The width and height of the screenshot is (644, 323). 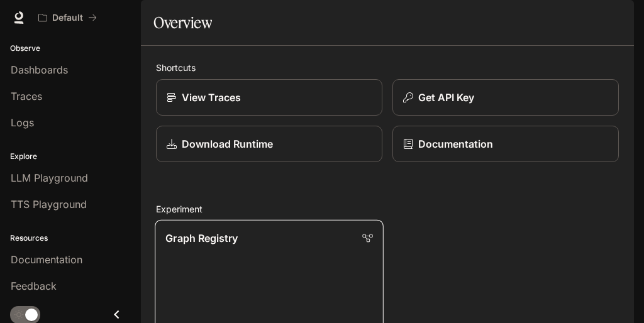 What do you see at coordinates (387, 67) in the screenshot?
I see `h2: Shortcuts` at bounding box center [387, 67].